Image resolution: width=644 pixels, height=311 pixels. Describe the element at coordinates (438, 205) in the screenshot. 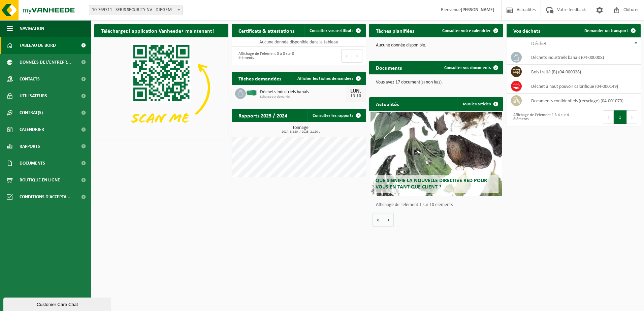

I see `p: Affichage de l'élément 1 sur 10 éléments` at that location.